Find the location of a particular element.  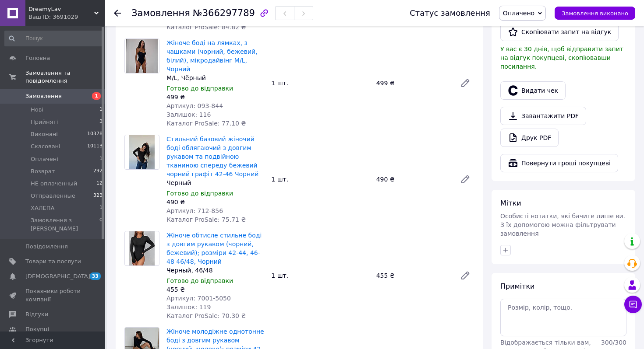

span: Залишок: 119 is located at coordinates (188, 307).